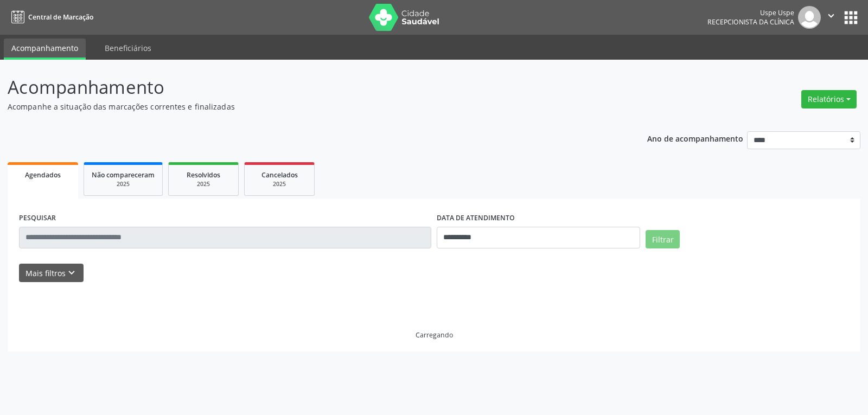 The height and width of the screenshot is (415, 868). What do you see at coordinates (204, 175) in the screenshot?
I see `span: Resolvidos` at bounding box center [204, 175].